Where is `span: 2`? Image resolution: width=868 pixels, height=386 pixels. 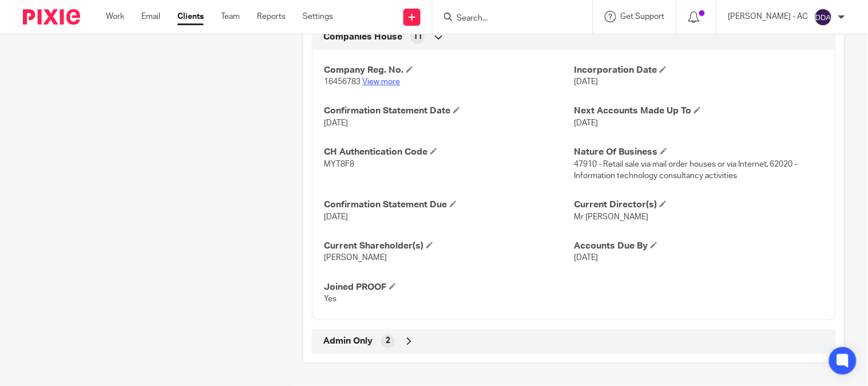
span: 2 is located at coordinates (388, 340).